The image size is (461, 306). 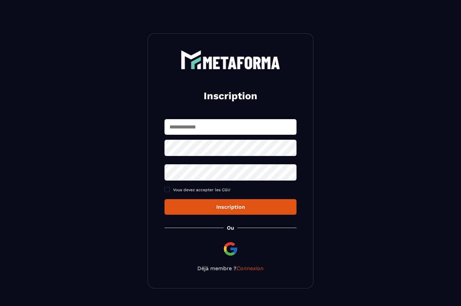 What do you see at coordinates (250, 268) in the screenshot?
I see `a: Connexion` at bounding box center [250, 268].